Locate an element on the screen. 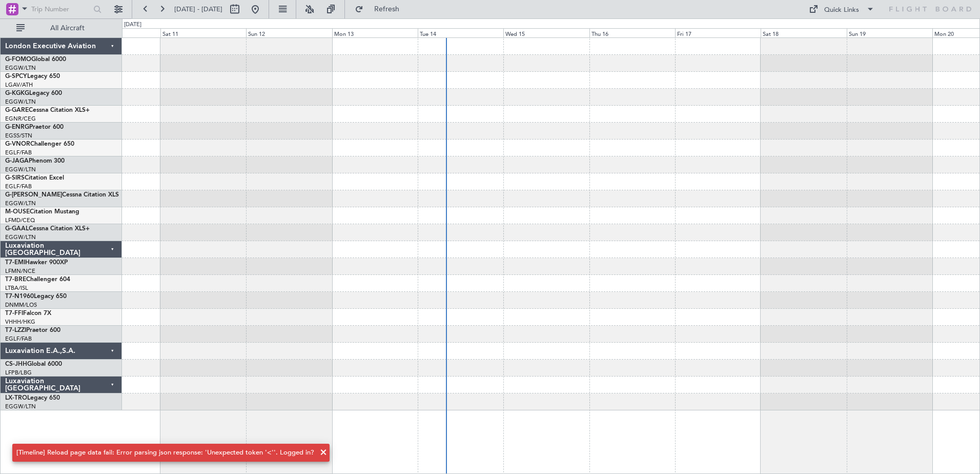 Image resolution: width=980 pixels, height=474 pixels. span: T7-LZZI is located at coordinates (15, 331).